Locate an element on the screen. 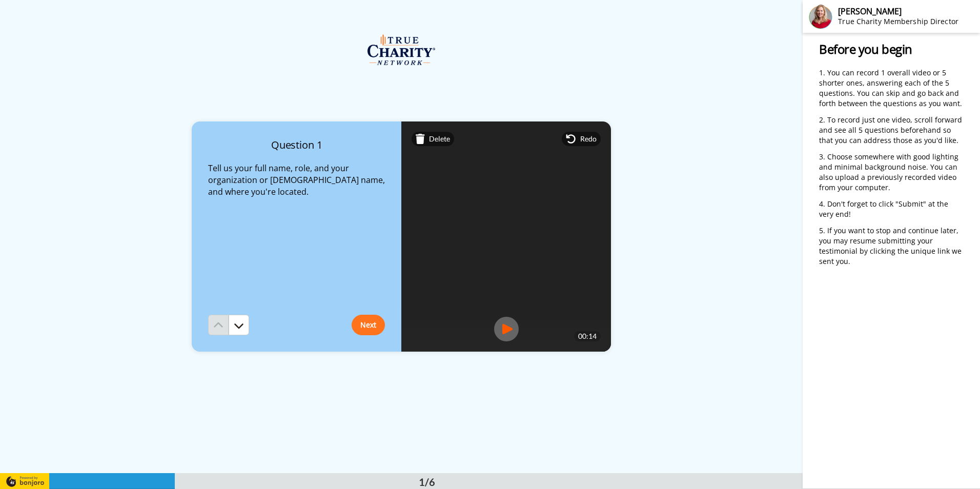 This screenshot has height=489, width=980. span: Don't forget to click "Submit" at the very end! is located at coordinates (885, 209).